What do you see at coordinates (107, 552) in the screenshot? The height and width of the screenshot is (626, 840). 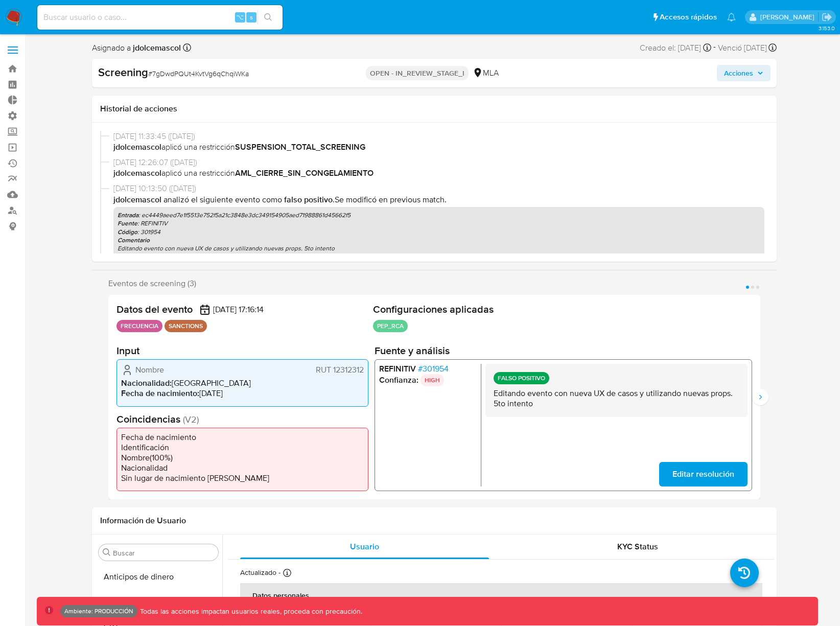 I see `button: Buscar` at bounding box center [107, 552].